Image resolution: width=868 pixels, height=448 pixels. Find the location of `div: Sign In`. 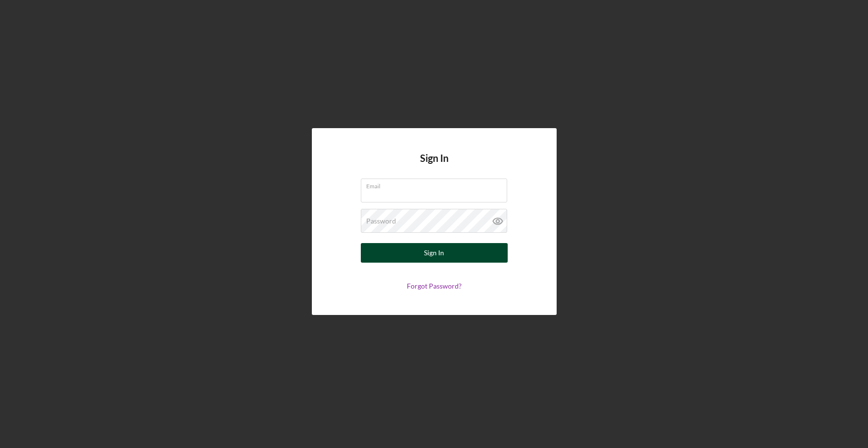

div: Sign In is located at coordinates (434, 253).